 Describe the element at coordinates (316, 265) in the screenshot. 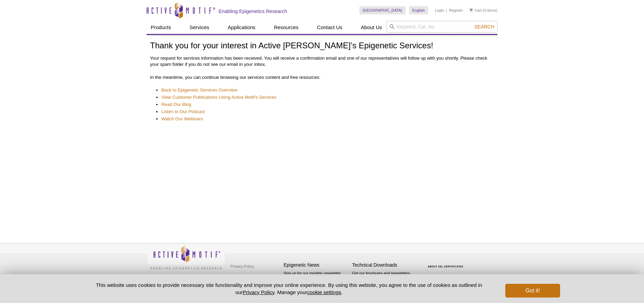

I see `h4: Epigenetic News` at that location.